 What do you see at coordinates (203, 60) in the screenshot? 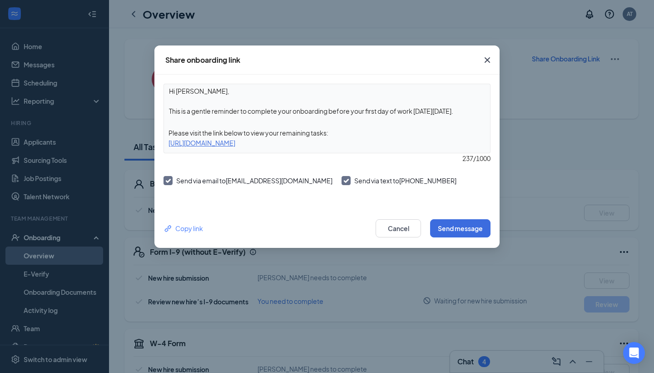
I see `div: Share onboarding link` at bounding box center [203, 60].